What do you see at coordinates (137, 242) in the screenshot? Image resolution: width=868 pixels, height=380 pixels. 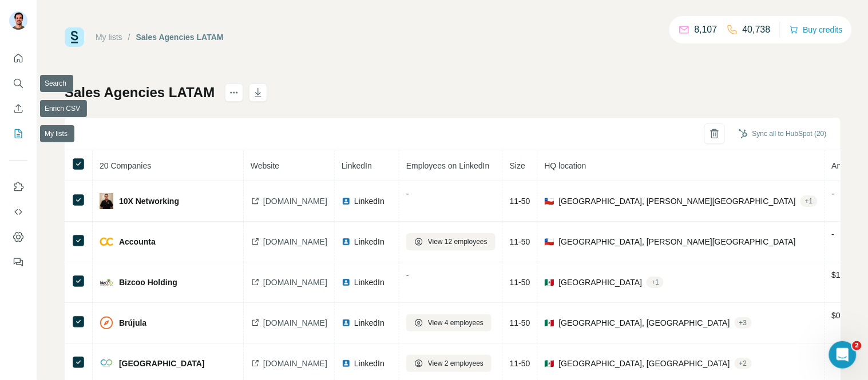 I see `span: Accounta` at bounding box center [137, 242].